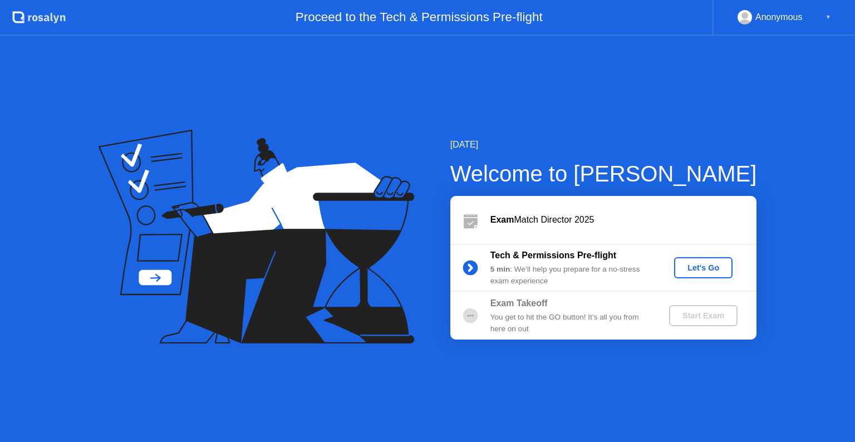 The height and width of the screenshot is (442, 855). Describe the element at coordinates (500, 269) in the screenshot. I see `b: 5 min` at that location.